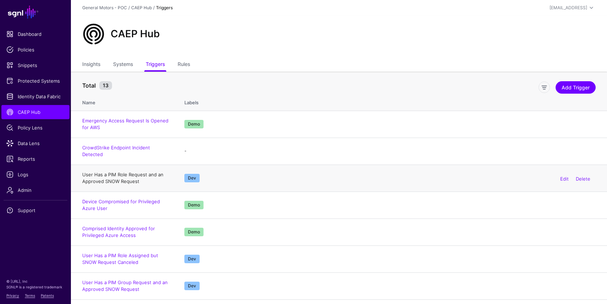  I want to click on a: User Has a PIM Role Request and an Approved SNOW Request, so click(123, 178).